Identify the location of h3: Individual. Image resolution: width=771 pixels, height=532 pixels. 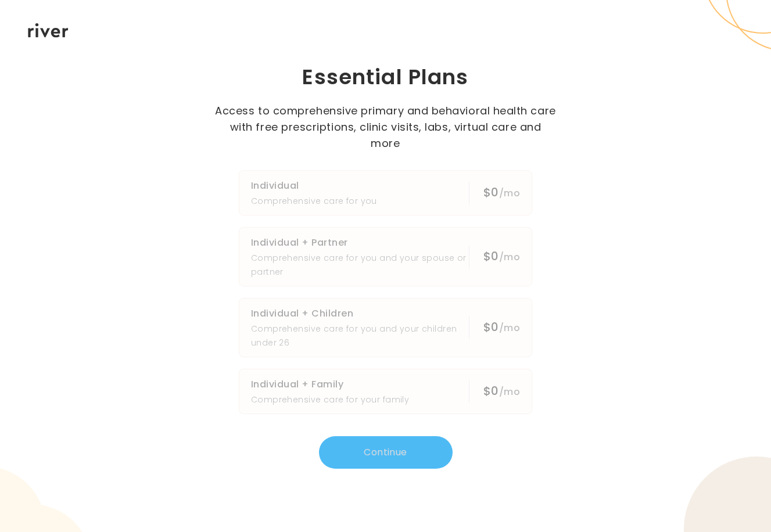
(314, 186).